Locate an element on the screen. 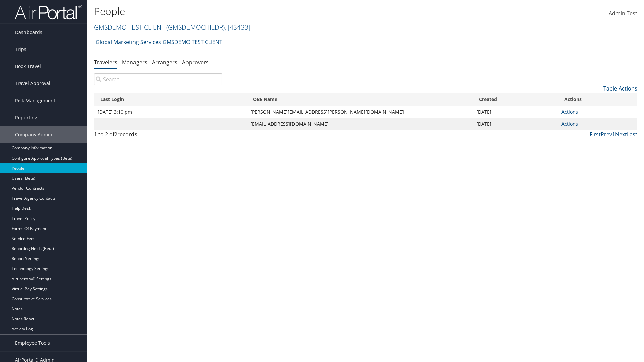 The image size is (644, 362). a: 1 is located at coordinates (613, 135).